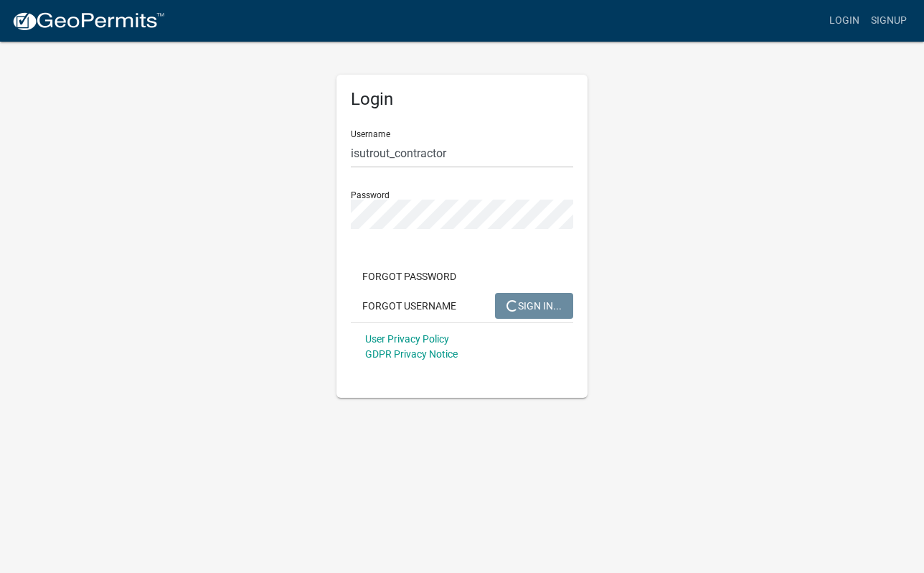 This screenshot has width=924, height=573. Describe the element at coordinates (844, 21) in the screenshot. I see `a: Login` at that location.